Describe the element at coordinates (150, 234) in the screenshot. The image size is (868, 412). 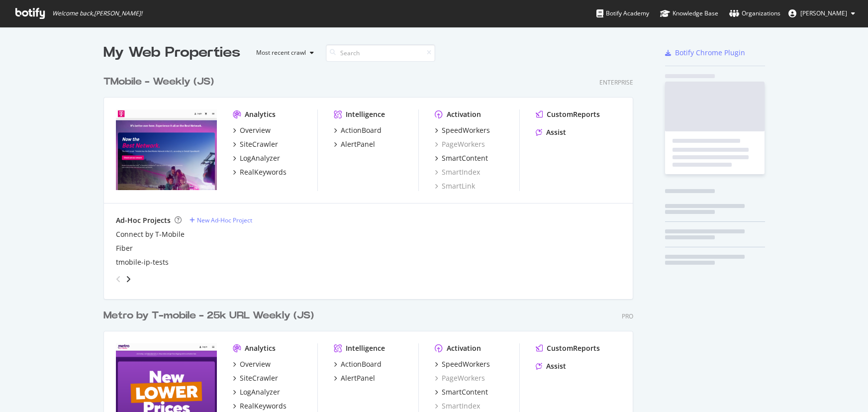
I see `div: Connect by T-Mobile` at that location.